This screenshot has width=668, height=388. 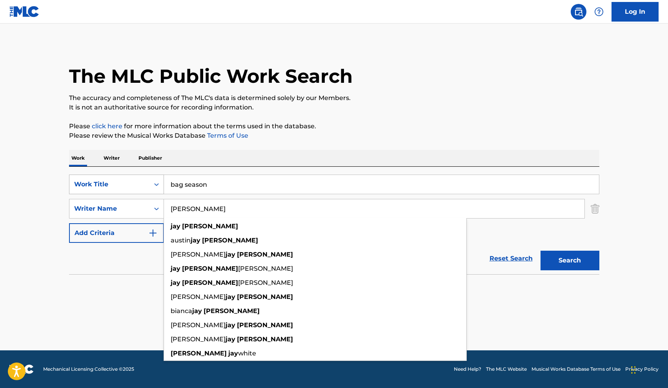 I want to click on div: Chat Widget, so click(x=649, y=369).